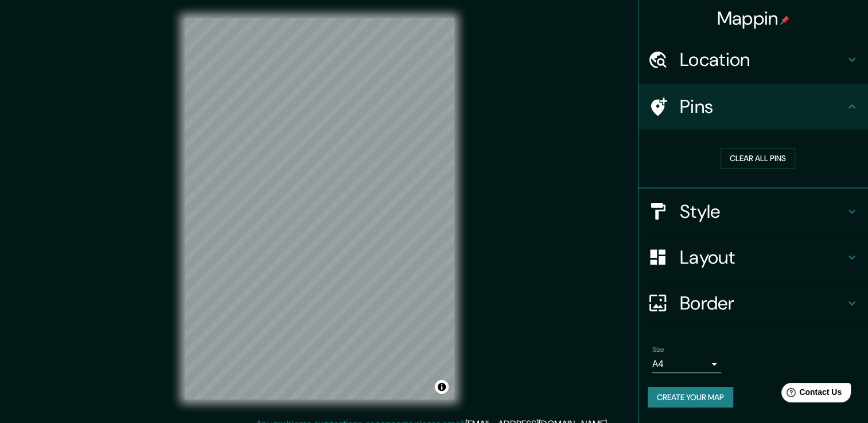  What do you see at coordinates (753, 60) in the screenshot?
I see `div: Location` at bounding box center [753, 60].